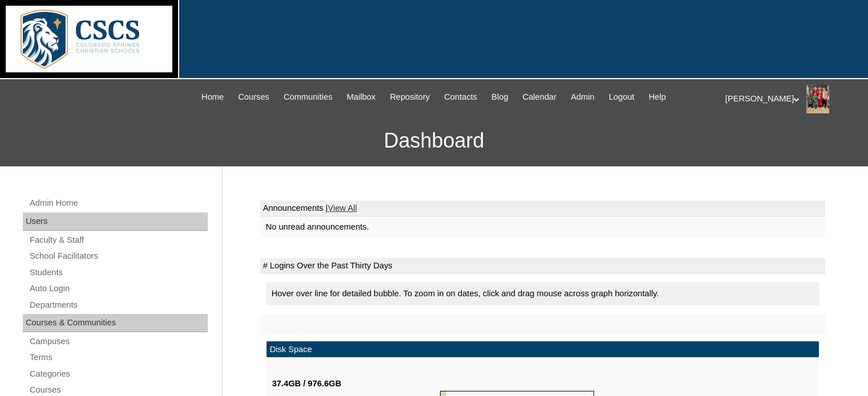  What do you see at coordinates (342, 208) in the screenshot?
I see `a: View All` at bounding box center [342, 208].